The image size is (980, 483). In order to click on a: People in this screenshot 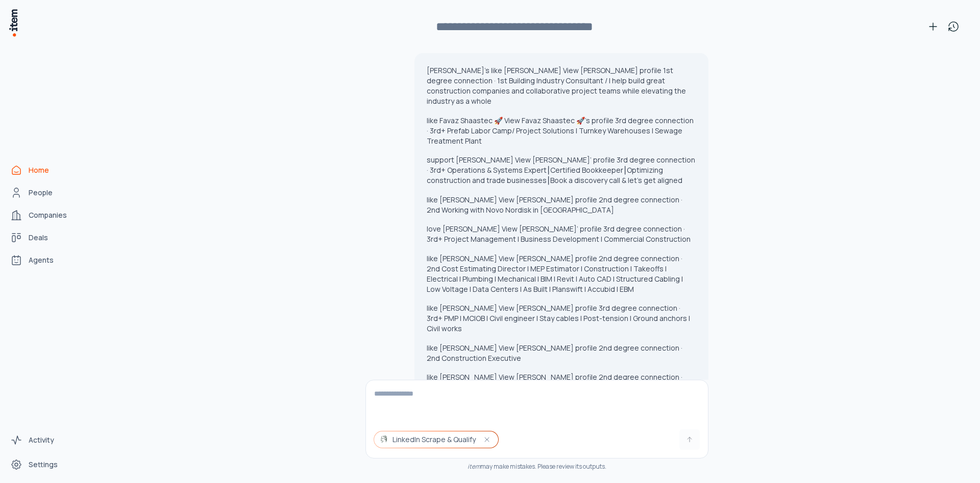, I will do `click(45, 192)`.